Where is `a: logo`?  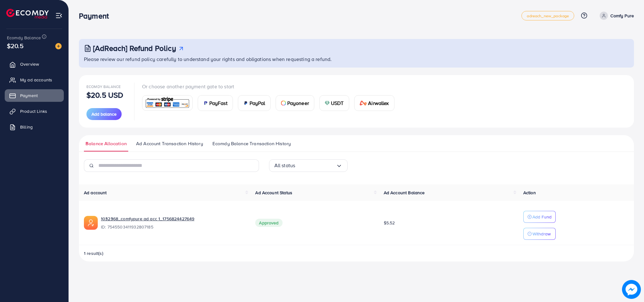 a: logo is located at coordinates (27, 13).